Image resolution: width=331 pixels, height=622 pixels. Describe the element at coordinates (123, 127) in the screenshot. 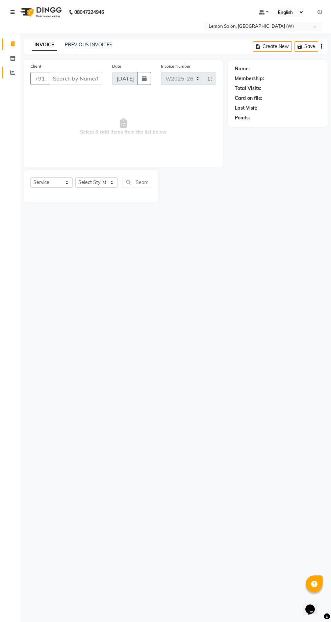

I see `span: Select & add items from the list below` at that location.